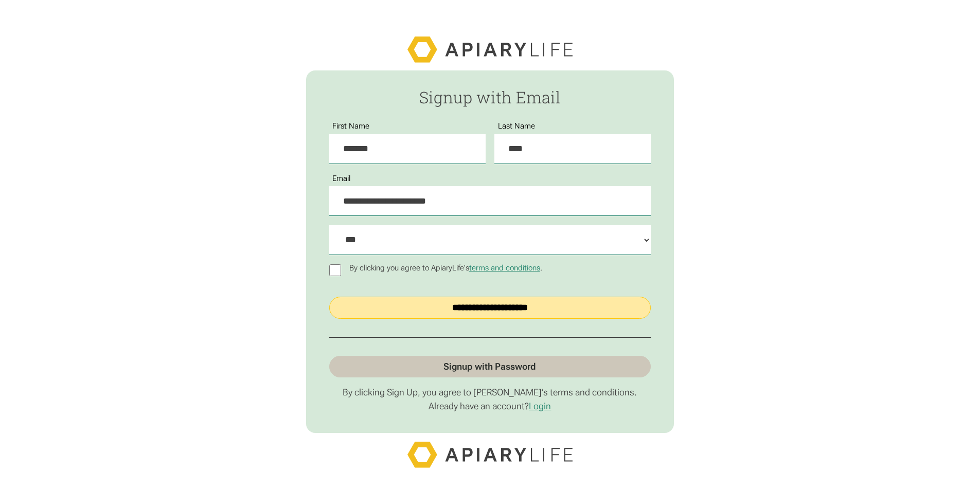  What do you see at coordinates (352, 126) in the screenshot?
I see `label: First Name` at bounding box center [352, 126].